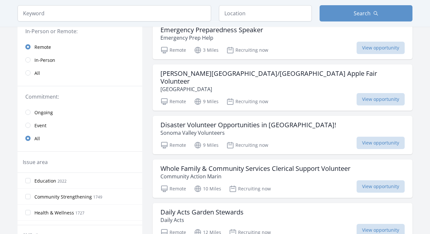 The height and width of the screenshot is (234, 430). Describe the element at coordinates (98, 197) in the screenshot. I see `span: 1749` at that location.